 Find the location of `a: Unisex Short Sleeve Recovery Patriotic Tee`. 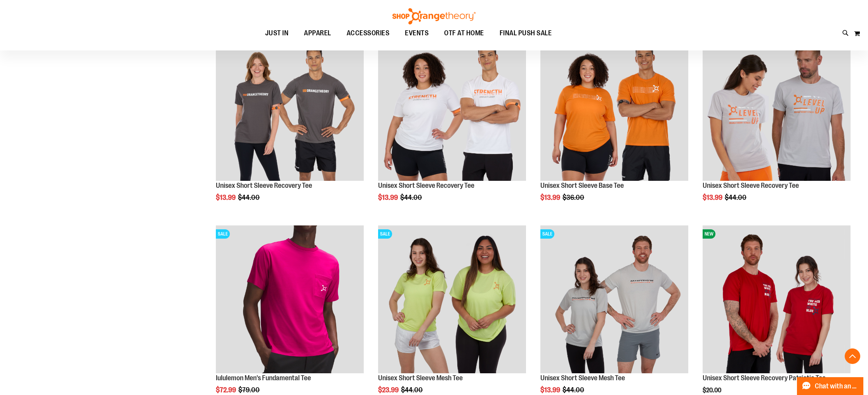

a: Unisex Short Sleeve Recovery Patriotic Tee is located at coordinates (764, 378).